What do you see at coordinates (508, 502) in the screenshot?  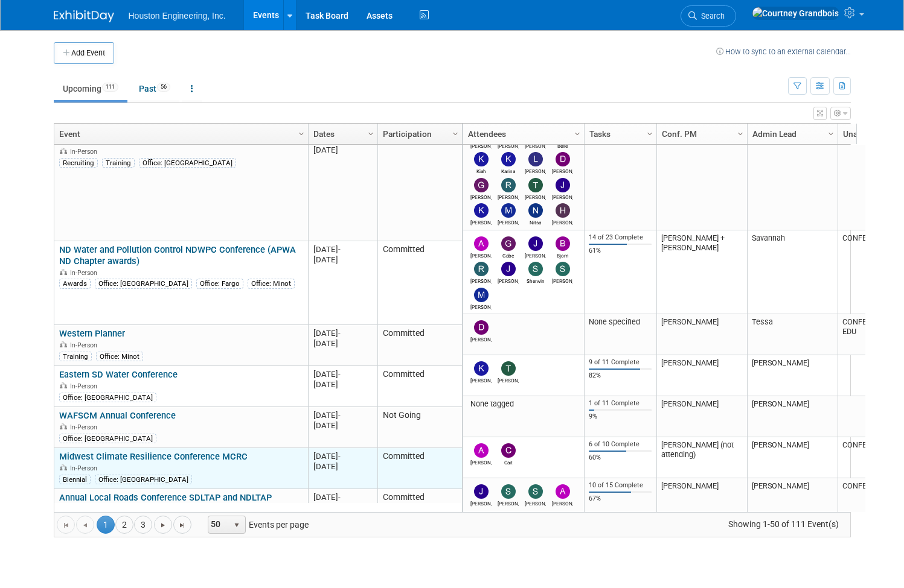 I see `div: Stan Hanson` at bounding box center [508, 502].